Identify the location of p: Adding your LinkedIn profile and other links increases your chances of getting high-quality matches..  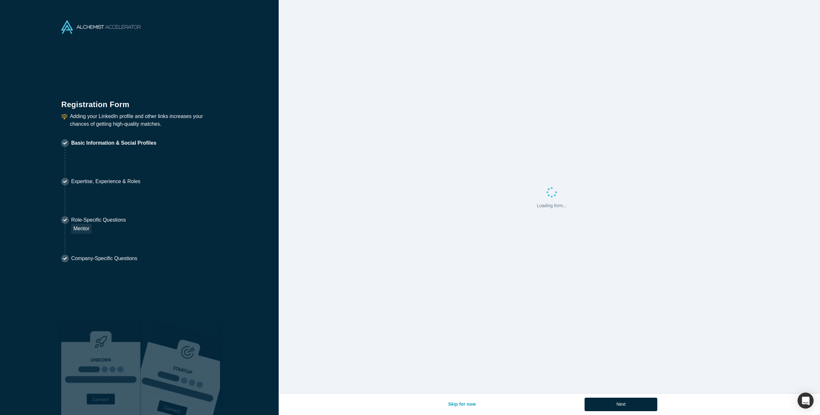
(144, 120).